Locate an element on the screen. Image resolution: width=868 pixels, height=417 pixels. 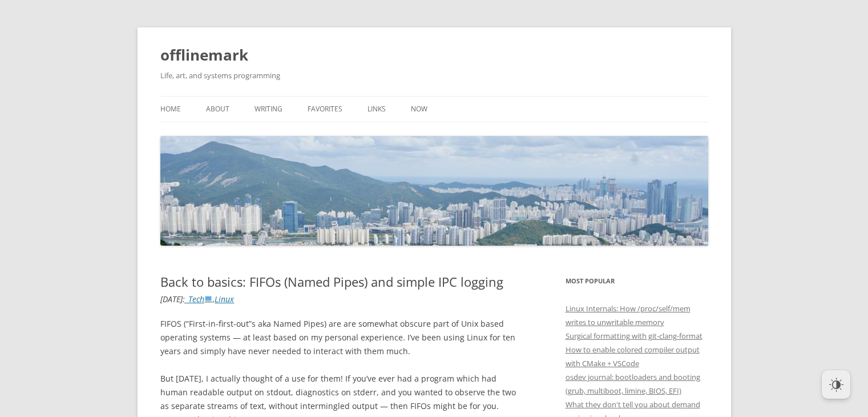
a: Writing is located at coordinates (268, 109).